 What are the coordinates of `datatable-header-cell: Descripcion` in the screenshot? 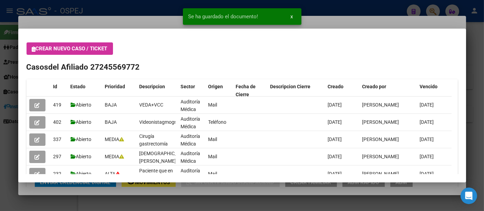 It's located at (157, 91).